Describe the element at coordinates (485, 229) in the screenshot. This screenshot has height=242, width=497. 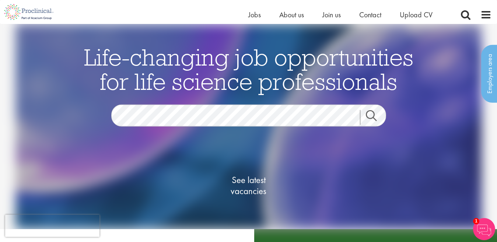
I see `img: Chatbot` at that location.